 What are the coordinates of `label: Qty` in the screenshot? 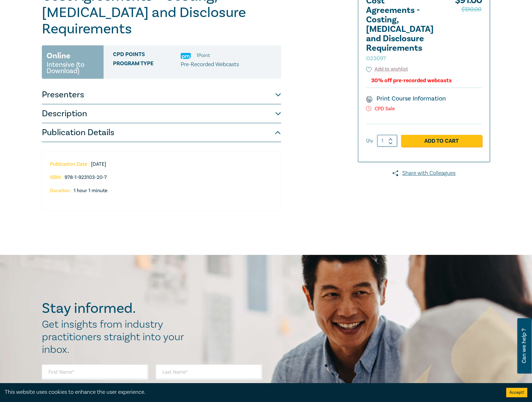 It's located at (370, 141).